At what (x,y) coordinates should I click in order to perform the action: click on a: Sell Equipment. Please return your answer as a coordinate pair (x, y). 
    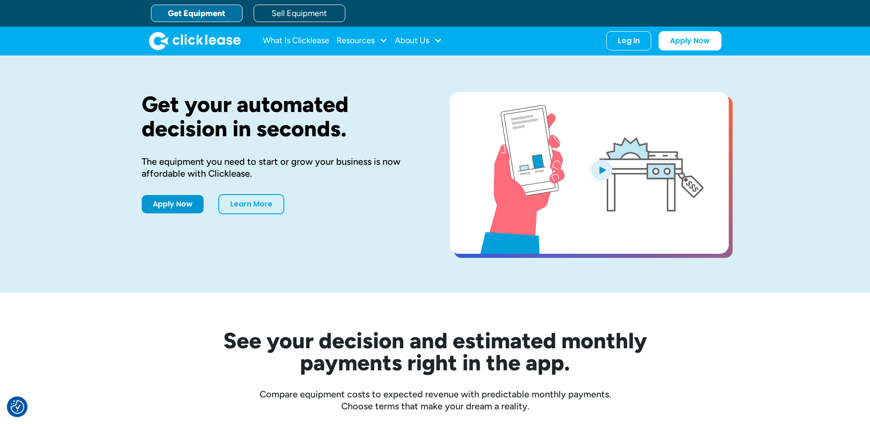
    Looking at the image, I should click on (299, 13).